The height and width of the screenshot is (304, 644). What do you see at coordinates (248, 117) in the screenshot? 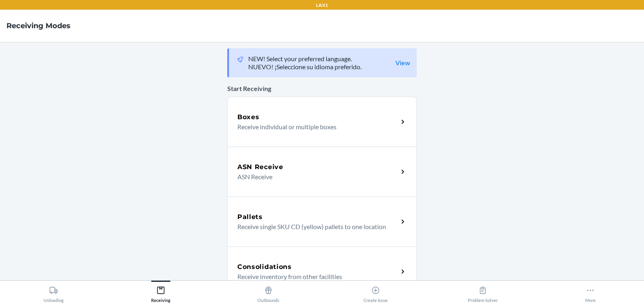
I see `h5: Boxes` at bounding box center [248, 117].